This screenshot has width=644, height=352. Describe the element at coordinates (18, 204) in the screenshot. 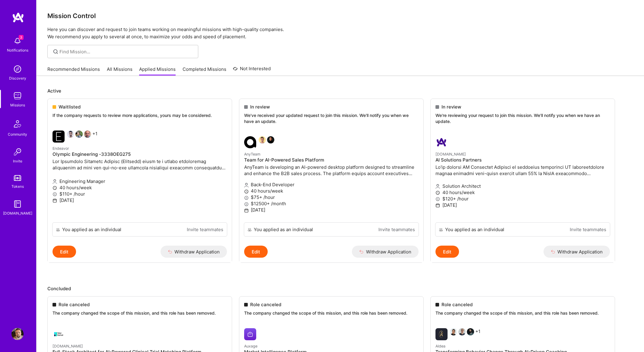

I see `img: guide book` at that location.